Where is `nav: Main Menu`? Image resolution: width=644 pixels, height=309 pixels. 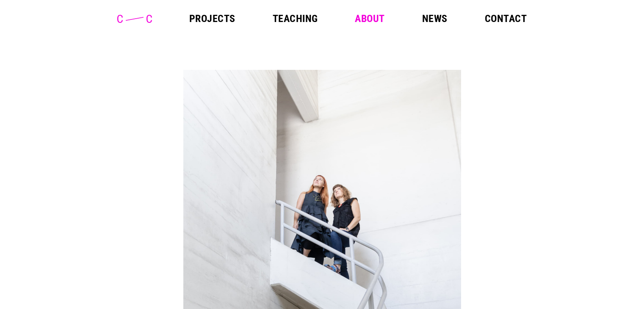 nav: Main Menu is located at coordinates (358, 19).